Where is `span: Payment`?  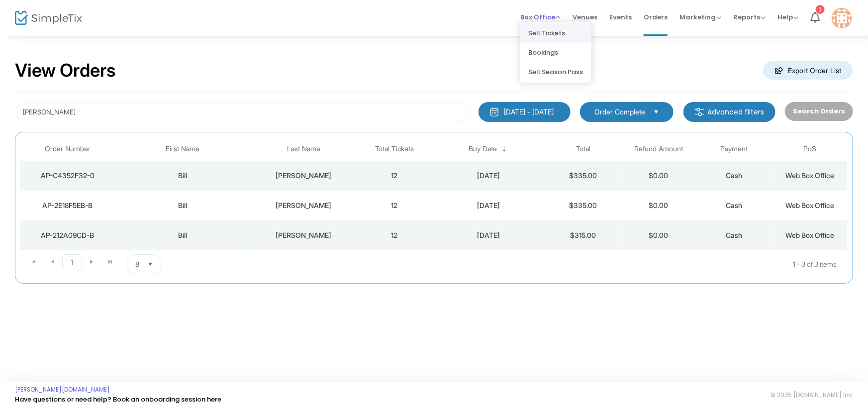 span: Payment is located at coordinates (734, 149).